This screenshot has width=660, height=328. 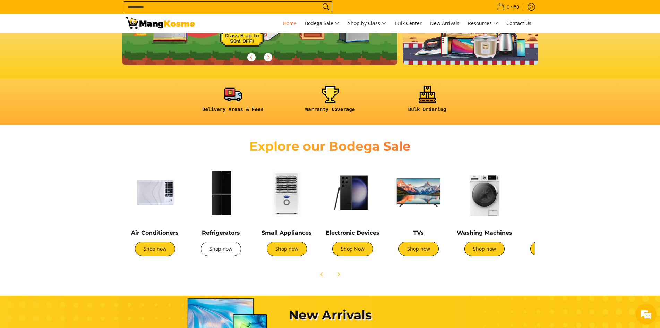 What do you see at coordinates (551, 193) in the screenshot?
I see `a: Cookers` at bounding box center [551, 193].